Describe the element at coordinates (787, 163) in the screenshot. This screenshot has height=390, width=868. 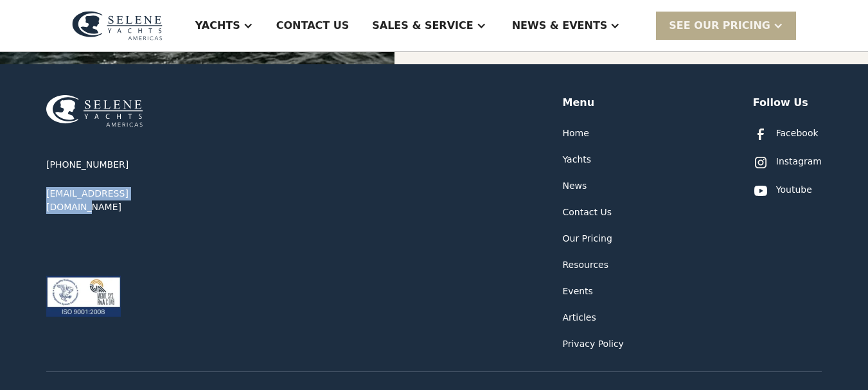
I see `a: Instagram` at that location.